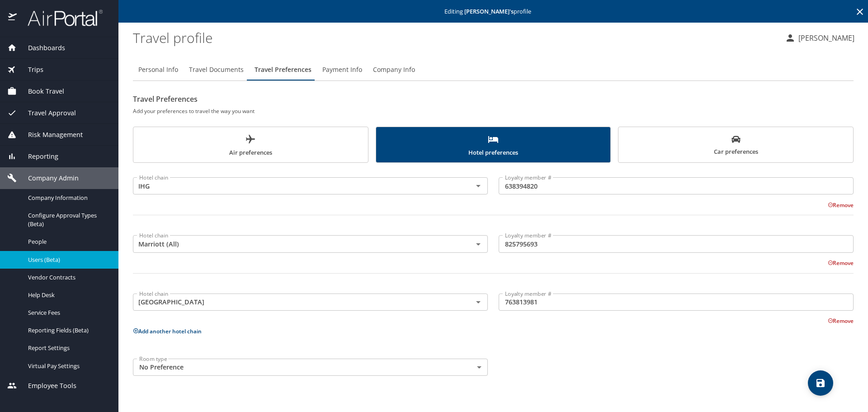 This screenshot has width=868, height=412. I want to click on span: Configure Approval Types (Beta), so click(68, 220).